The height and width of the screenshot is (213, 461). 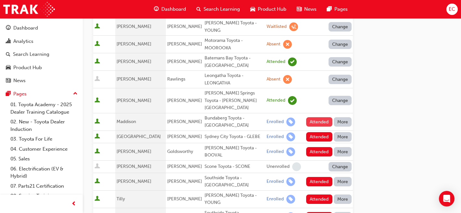 I want to click on div: Unenrolled, so click(x=278, y=167).